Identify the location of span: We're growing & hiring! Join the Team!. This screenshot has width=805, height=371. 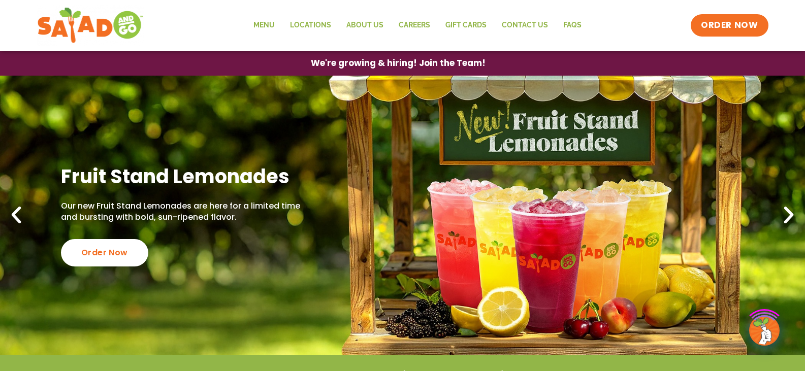
(398, 63).